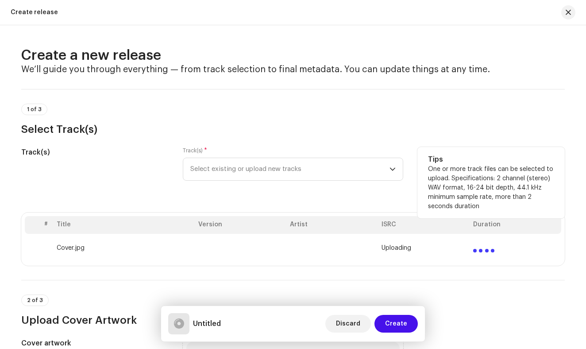 This screenshot has width=586, height=349. I want to click on button: Create, so click(396, 324).